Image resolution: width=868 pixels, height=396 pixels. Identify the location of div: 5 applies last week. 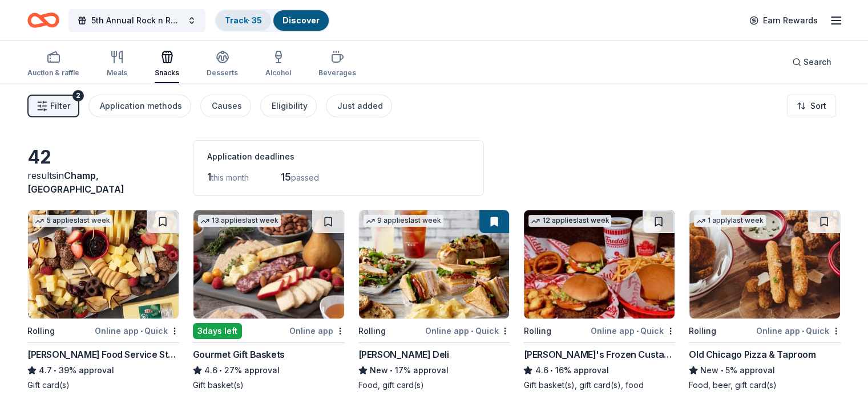
(73, 221).